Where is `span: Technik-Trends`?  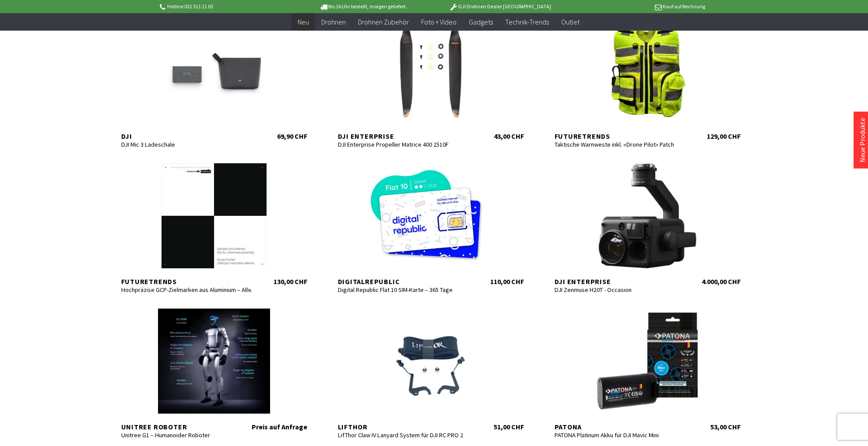
span: Technik-Trends is located at coordinates (527, 22).